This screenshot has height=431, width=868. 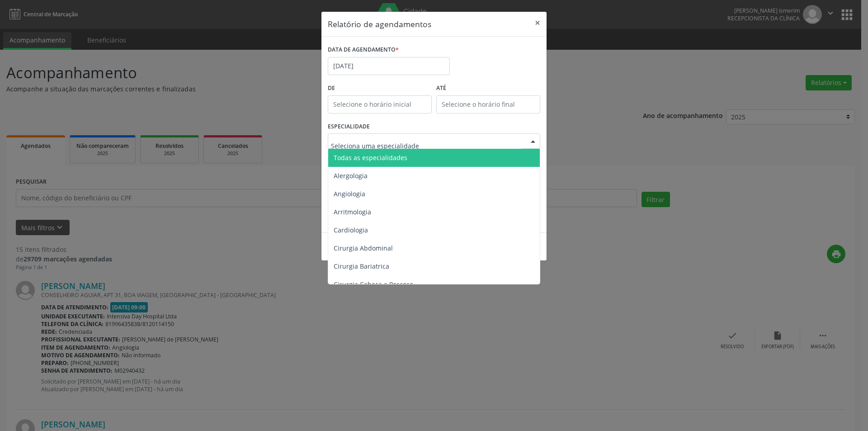 I want to click on span: Arritmologia, so click(x=352, y=211).